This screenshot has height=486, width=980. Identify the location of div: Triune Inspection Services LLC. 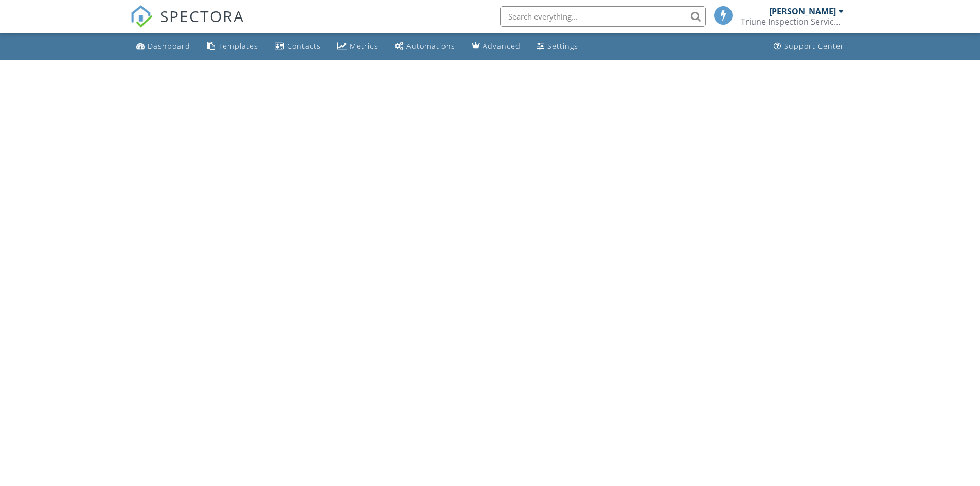
(792, 22).